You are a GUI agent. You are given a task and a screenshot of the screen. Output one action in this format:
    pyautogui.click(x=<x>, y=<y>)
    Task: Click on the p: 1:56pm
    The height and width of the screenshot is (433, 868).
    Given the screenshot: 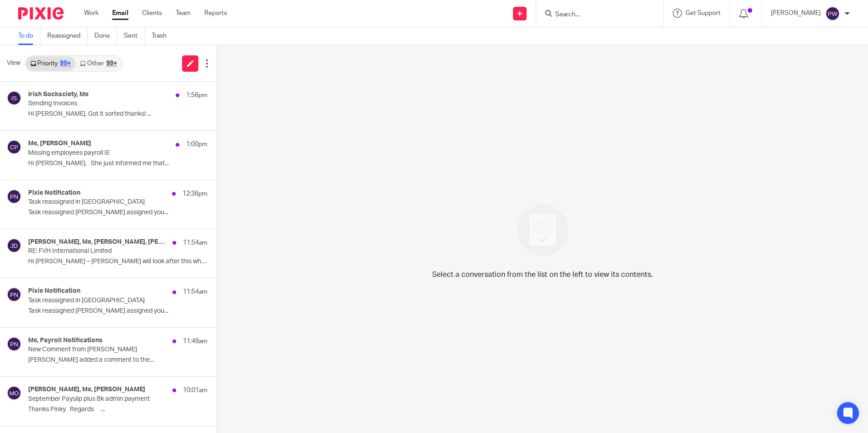 What is the action you would take?
    pyautogui.click(x=196, y=95)
    